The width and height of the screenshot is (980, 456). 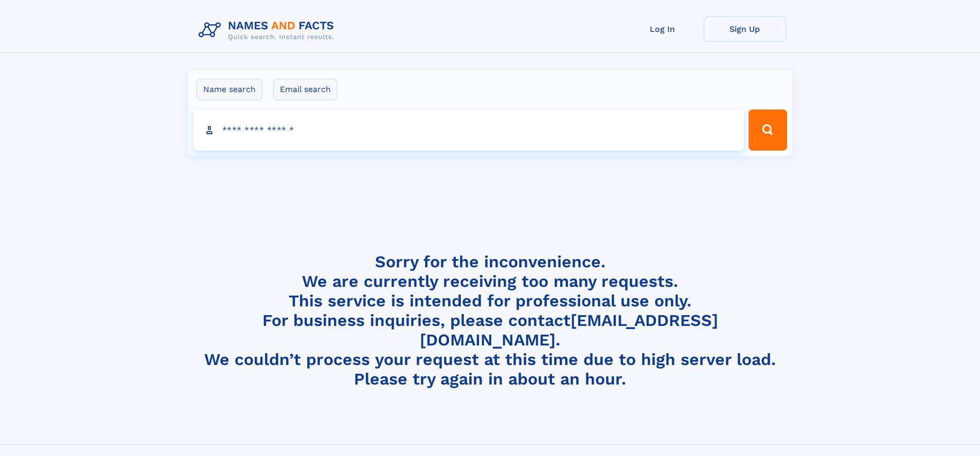 What do you see at coordinates (767, 130) in the screenshot?
I see `button: Search Button` at bounding box center [767, 130].